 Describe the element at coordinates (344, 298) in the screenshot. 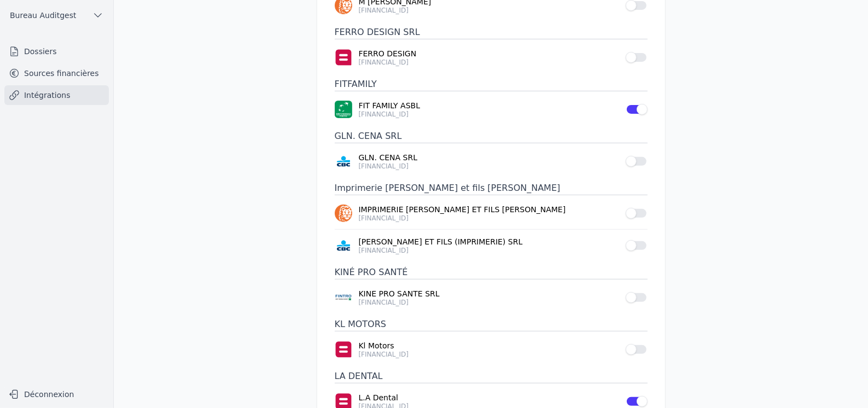

I see `img: FINTRO_BE_BUSINESS_GEBABEBB.png` at that location.